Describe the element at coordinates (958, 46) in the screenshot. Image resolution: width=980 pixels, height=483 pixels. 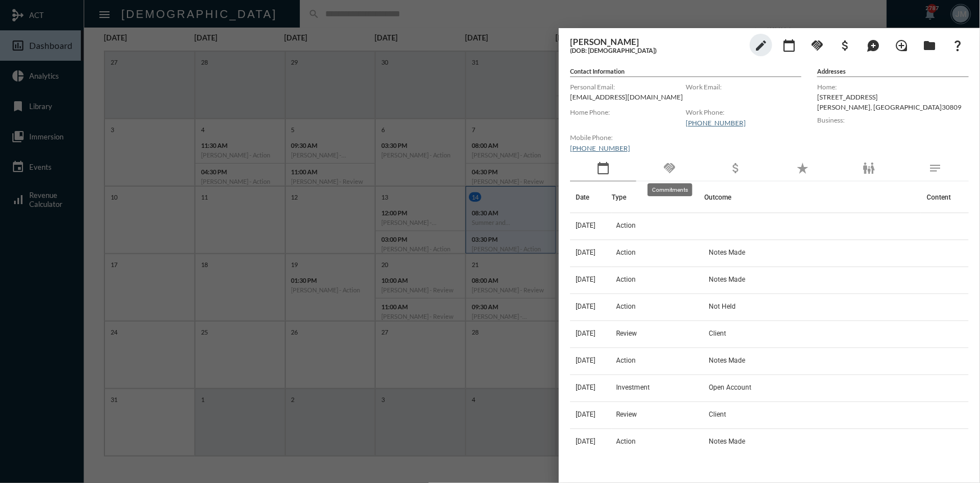
I see `mat-icon: question_mark` at that location.